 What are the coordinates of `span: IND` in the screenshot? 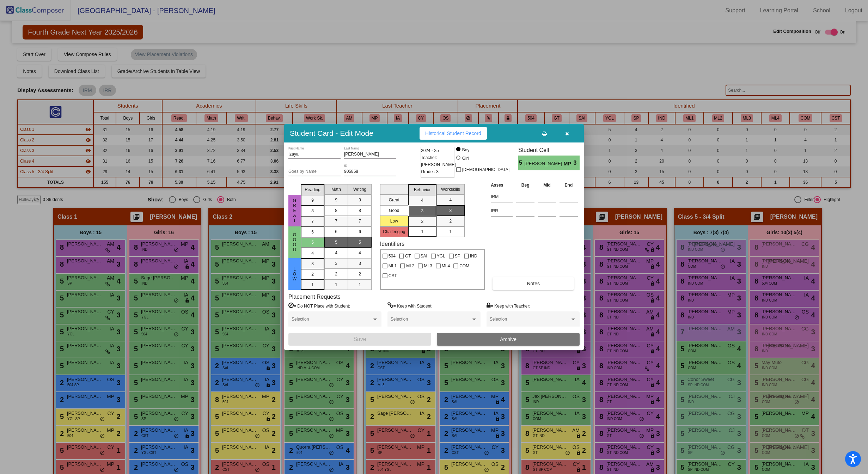 It's located at (474, 256).